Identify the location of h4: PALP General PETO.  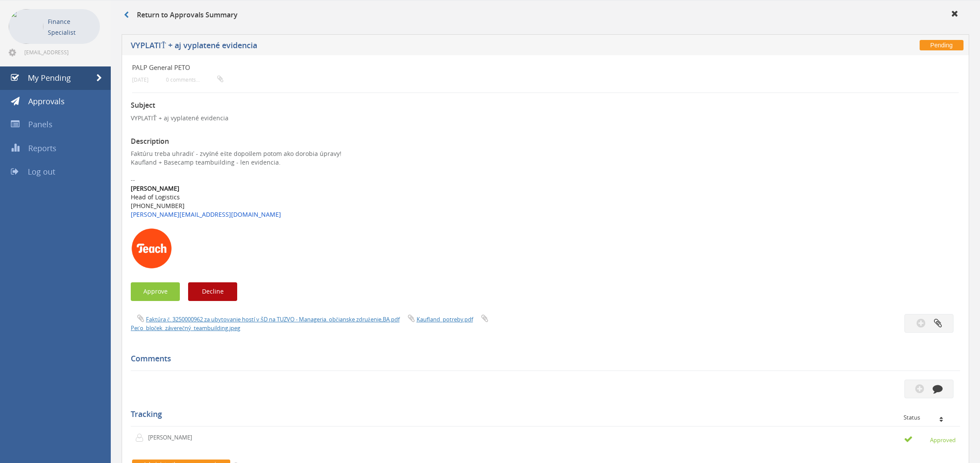
(477, 68).